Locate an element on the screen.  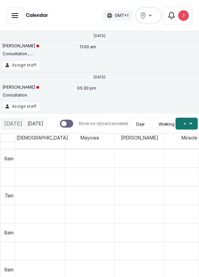
button: Day is located at coordinates (140, 124).